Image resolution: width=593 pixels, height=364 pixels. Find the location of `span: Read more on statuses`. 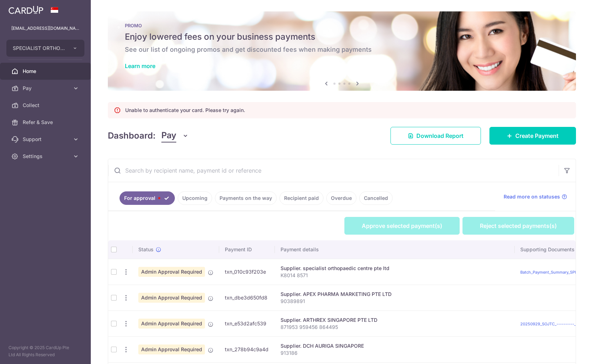

span: Read more on statuses is located at coordinates (532, 196).